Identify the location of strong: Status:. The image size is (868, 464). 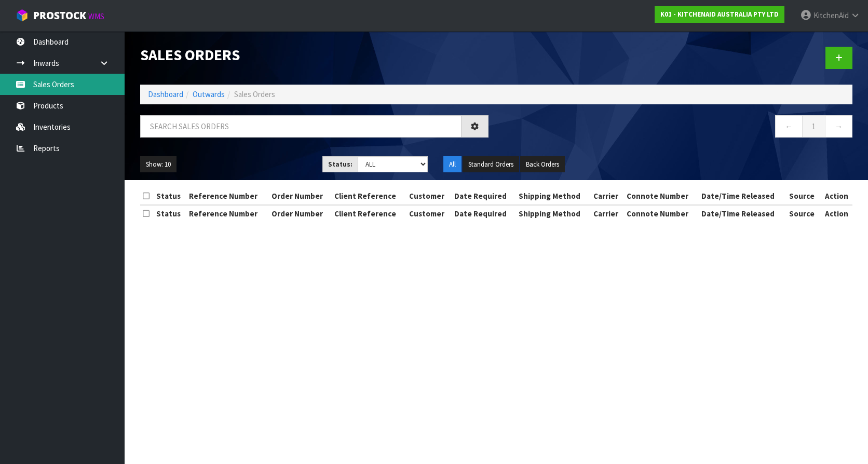
(340, 164).